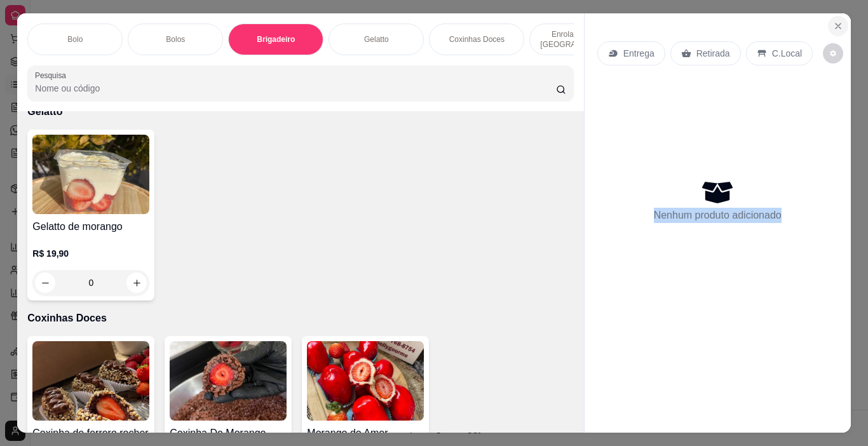 The width and height of the screenshot is (868, 446). I want to click on p: Brigadeiro, so click(275, 40).